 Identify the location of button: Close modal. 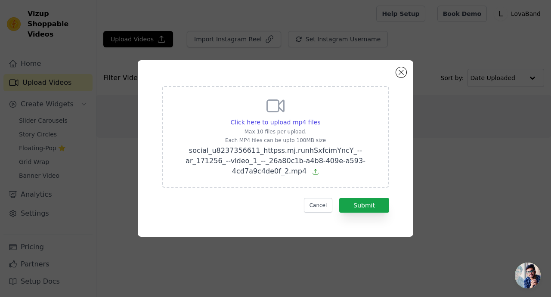
(401, 72).